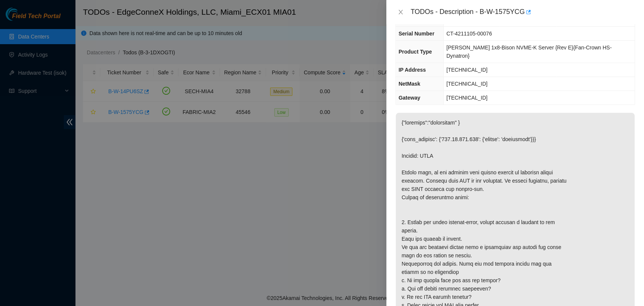 This screenshot has width=644, height=306. I want to click on span: close, so click(401, 12).